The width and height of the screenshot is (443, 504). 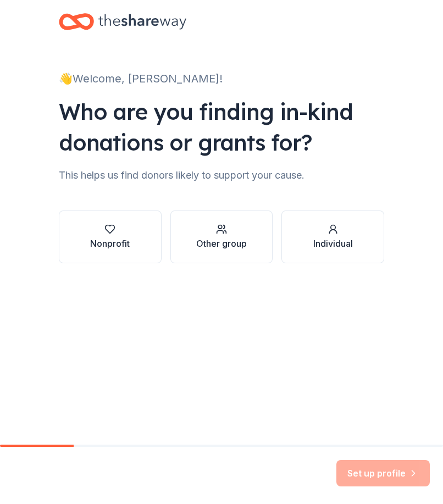 I want to click on button: Nonprofit, so click(x=110, y=237).